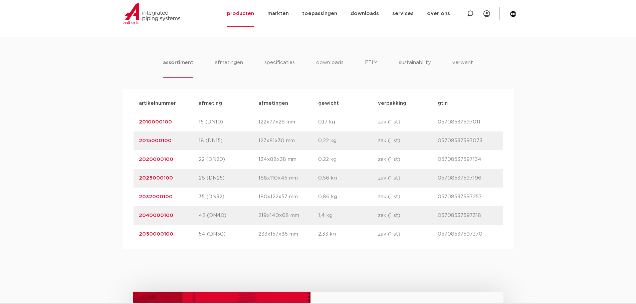 Image resolution: width=636 pixels, height=304 pixels. I want to click on li: afmetingen, so click(229, 68).